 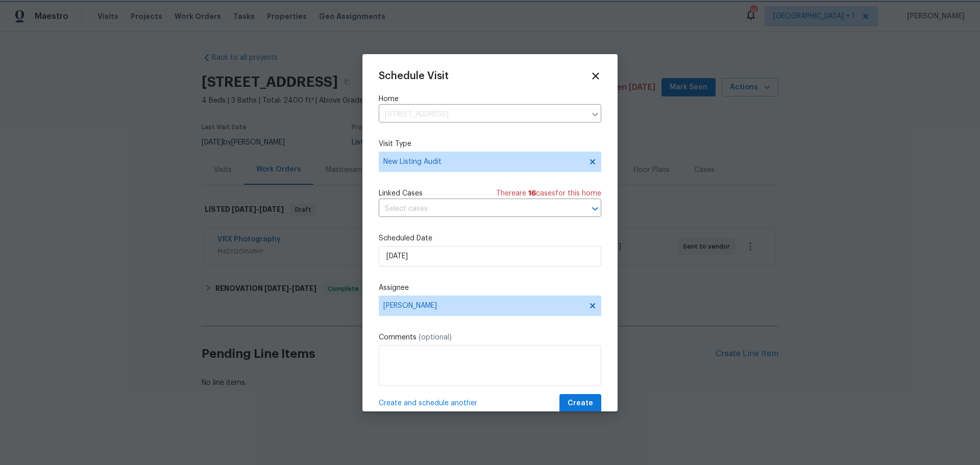 I want to click on input: Select cases, so click(x=476, y=209).